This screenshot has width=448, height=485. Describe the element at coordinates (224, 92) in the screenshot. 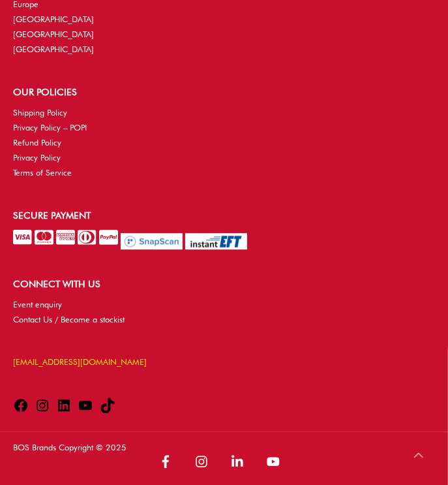

I see `h2: OUR POLICIES` at that location.